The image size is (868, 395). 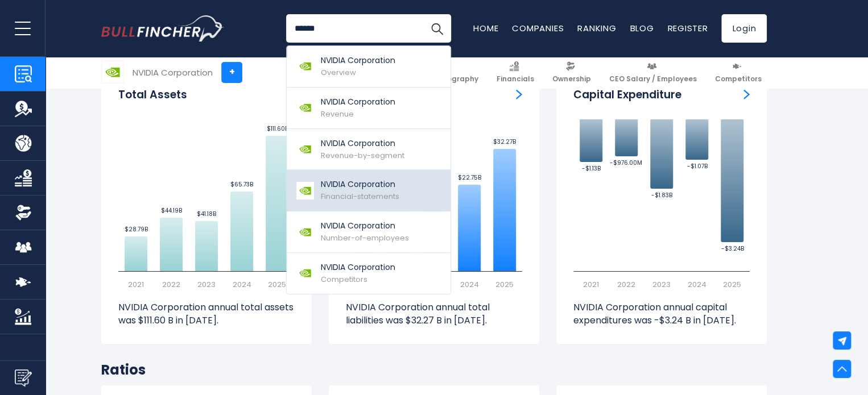 What do you see at coordinates (661, 195) in the screenshot?
I see `text: -$1.83B` at bounding box center [661, 195].